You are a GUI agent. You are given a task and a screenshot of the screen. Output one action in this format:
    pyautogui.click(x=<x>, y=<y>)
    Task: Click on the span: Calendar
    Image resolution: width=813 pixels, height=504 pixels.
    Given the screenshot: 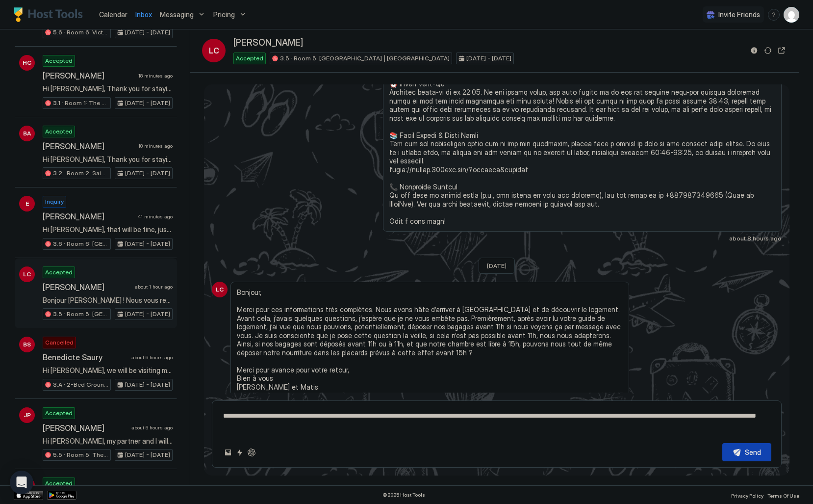 What is the action you would take?
    pyautogui.click(x=113, y=14)
    